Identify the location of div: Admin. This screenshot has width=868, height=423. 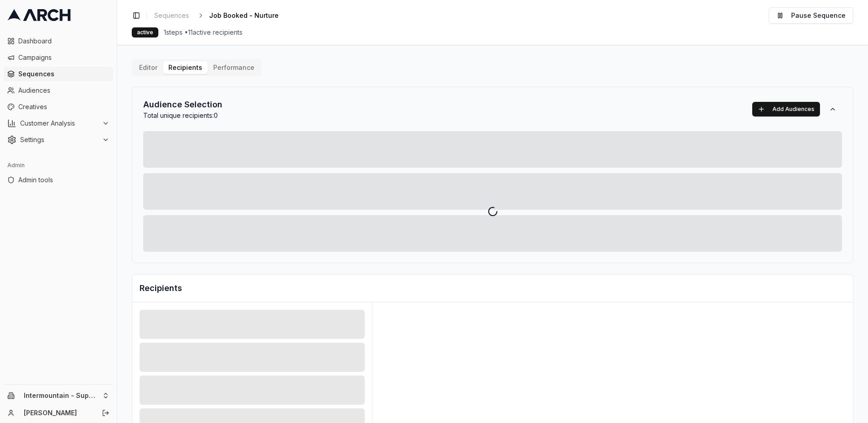
(58, 166).